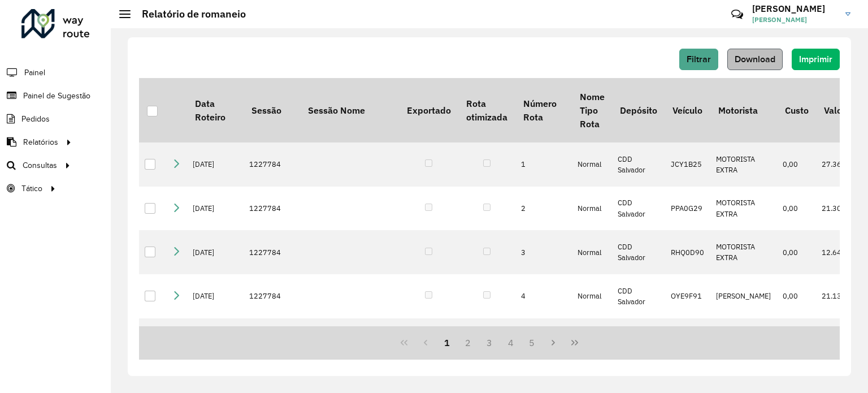 The width and height of the screenshot is (868, 393). I want to click on td: PPA0G29, so click(688, 208).